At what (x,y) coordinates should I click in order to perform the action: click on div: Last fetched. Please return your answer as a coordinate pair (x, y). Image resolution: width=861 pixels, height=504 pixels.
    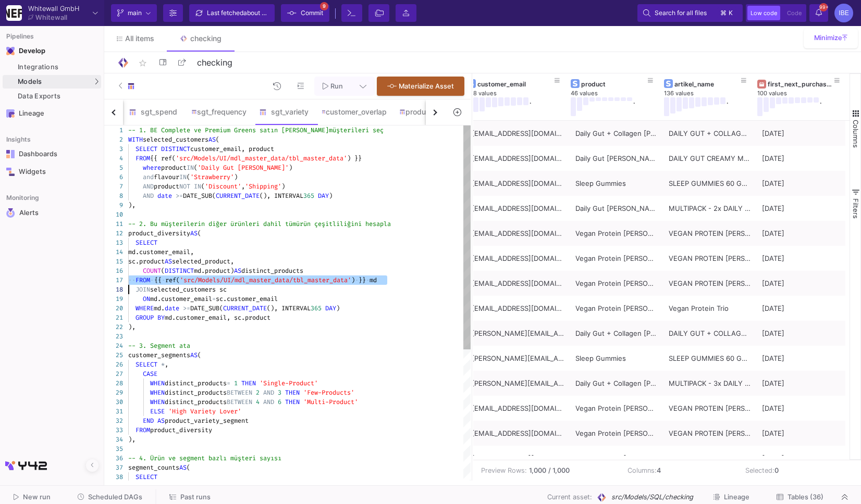
    Looking at the image, I should click on (238, 13).